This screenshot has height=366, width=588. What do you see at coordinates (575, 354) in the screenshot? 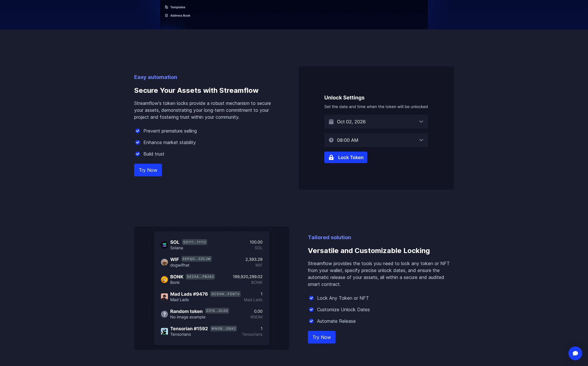
I see `div: Open Intercom Messenger` at bounding box center [575, 354].